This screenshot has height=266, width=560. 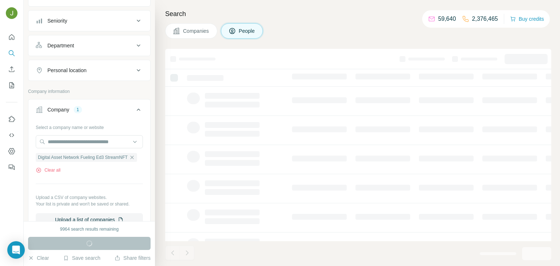 What do you see at coordinates (67, 70) in the screenshot?
I see `div: Personal location` at bounding box center [67, 70].